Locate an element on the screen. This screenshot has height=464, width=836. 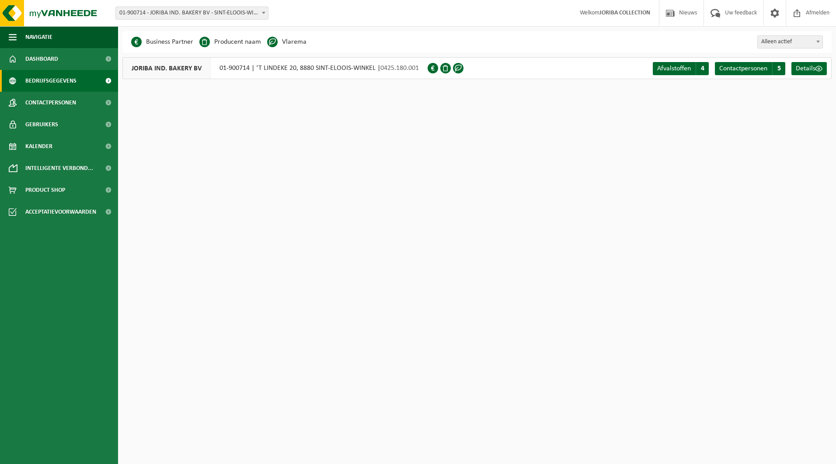
span: Afvalstoffen is located at coordinates (674, 69).